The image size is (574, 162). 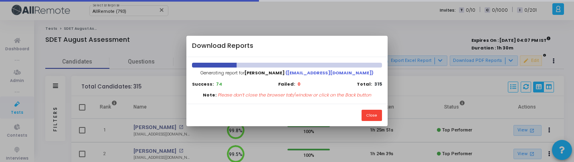 I want to click on b: 315, so click(x=378, y=84).